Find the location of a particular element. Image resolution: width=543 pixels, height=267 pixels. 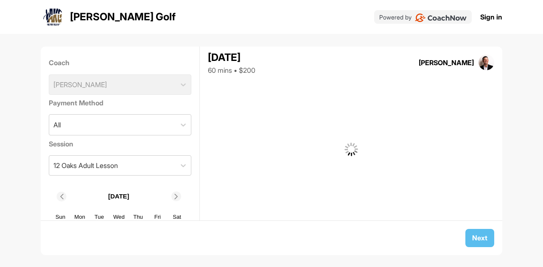

label: Coach is located at coordinates (120, 63).